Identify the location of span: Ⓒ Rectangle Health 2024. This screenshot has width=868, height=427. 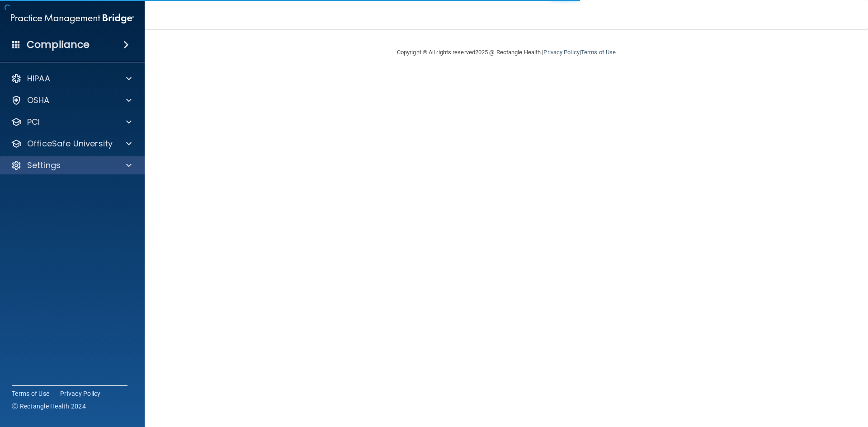
(49, 406).